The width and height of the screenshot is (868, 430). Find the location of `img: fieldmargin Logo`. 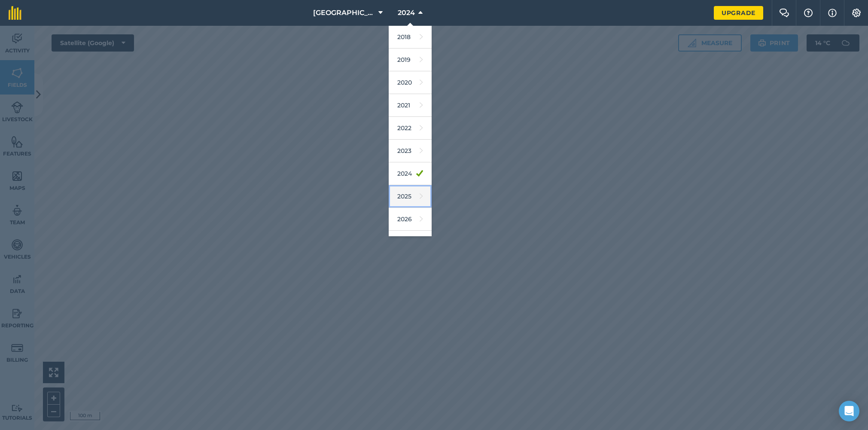

img: fieldmargin Logo is located at coordinates (15, 13).